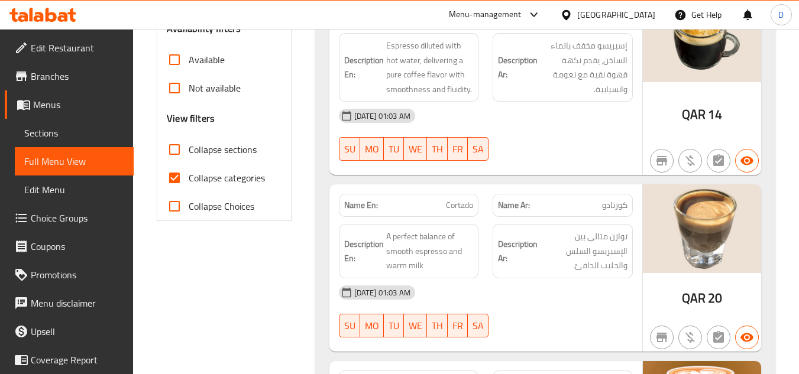  What do you see at coordinates (584, 251) in the screenshot?
I see `span: توازن مثالي بين الإسبريسو السلس والحليب الدافئ.` at bounding box center [584, 251].